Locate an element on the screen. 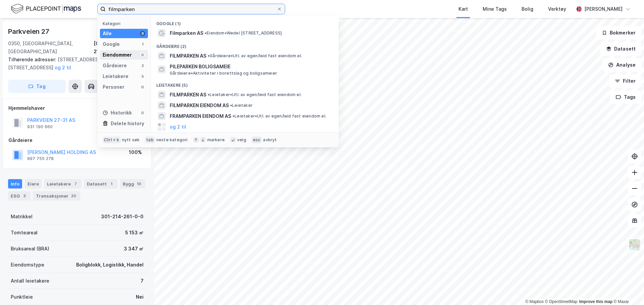 This screenshot has height=305, width=644. button: Tags is located at coordinates (625, 97).